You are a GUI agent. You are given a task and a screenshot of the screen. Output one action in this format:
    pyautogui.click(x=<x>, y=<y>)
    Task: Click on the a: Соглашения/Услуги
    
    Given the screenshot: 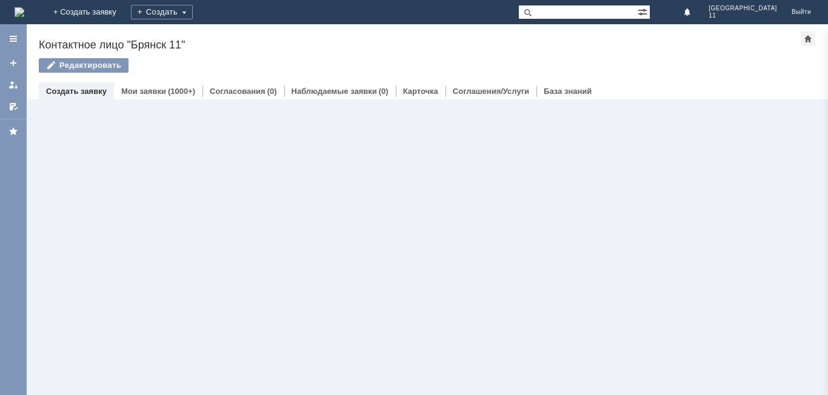 What is the action you would take?
    pyautogui.click(x=491, y=91)
    